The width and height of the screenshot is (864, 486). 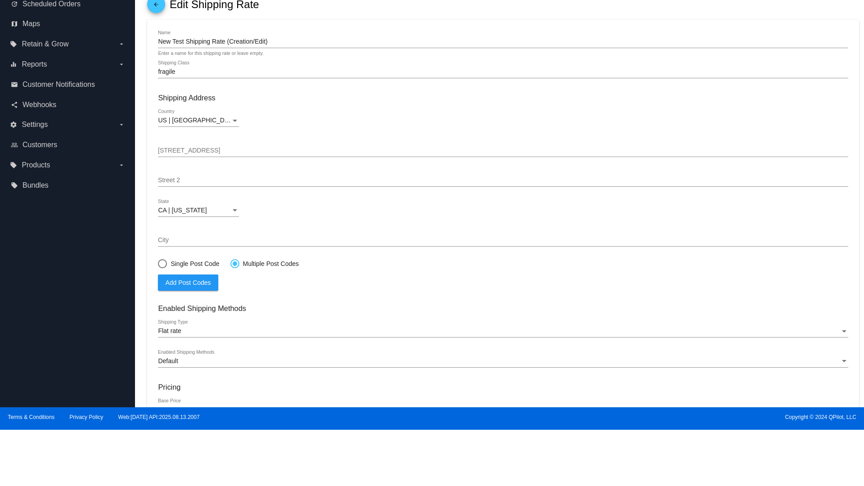 What do you see at coordinates (503, 362) in the screenshot?
I see `mat-select: Enabled Shipping Methods` at bounding box center [503, 362].